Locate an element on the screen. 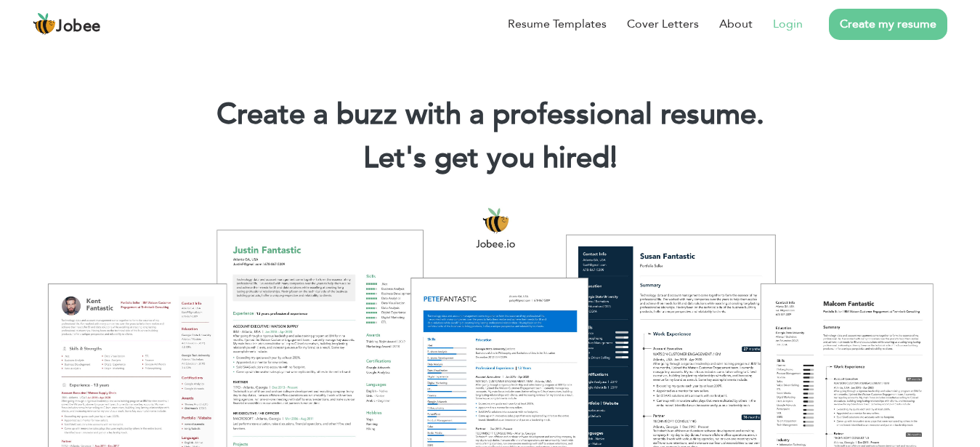 This screenshot has width=980, height=447. a: Jobee is located at coordinates (67, 24).